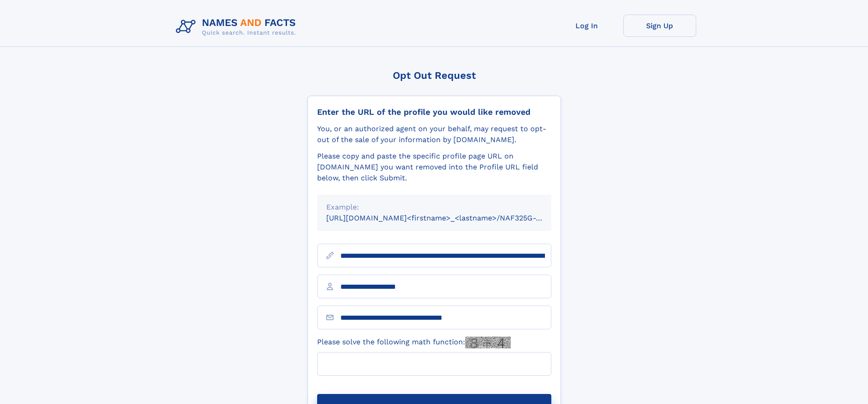  What do you see at coordinates (587, 26) in the screenshot?
I see `a: Log In` at bounding box center [587, 26].